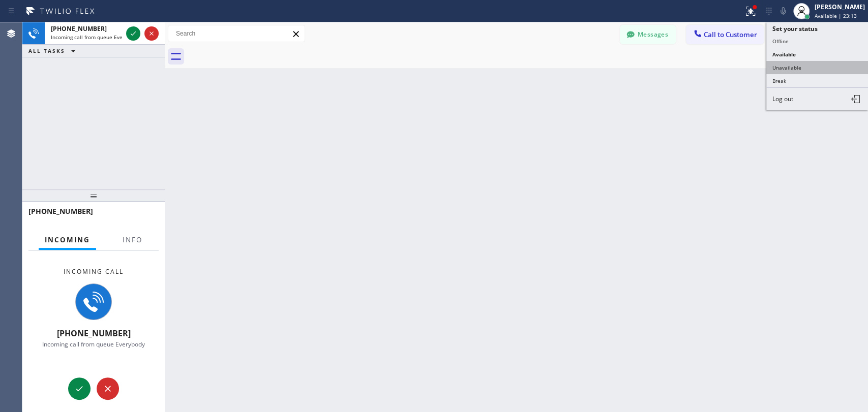  What do you see at coordinates (67, 240) in the screenshot?
I see `button: Incoming` at bounding box center [67, 240].